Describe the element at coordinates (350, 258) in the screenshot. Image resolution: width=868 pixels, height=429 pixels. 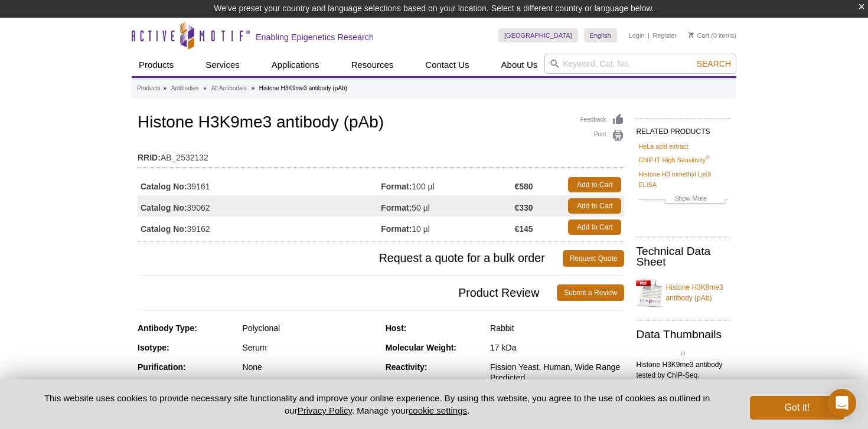
I see `span: Request a quote for a bulk order` at that location.